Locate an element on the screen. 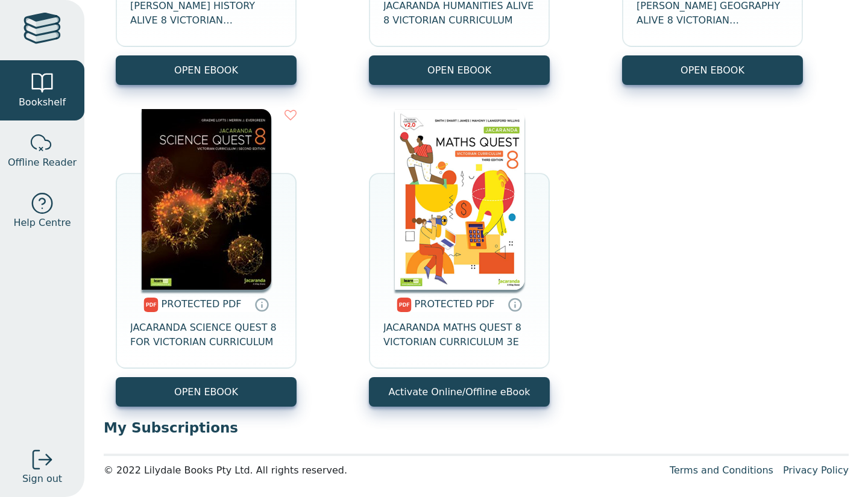 The width and height of the screenshot is (868, 497). button: Activate Online/Offline eBook is located at coordinates (460, 391).